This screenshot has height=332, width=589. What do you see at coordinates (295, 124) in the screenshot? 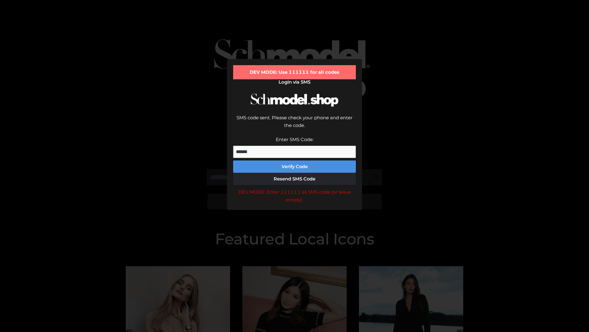
I see `div: SMS code sent. Please check your phone and enter the code.` at bounding box center [295, 124].